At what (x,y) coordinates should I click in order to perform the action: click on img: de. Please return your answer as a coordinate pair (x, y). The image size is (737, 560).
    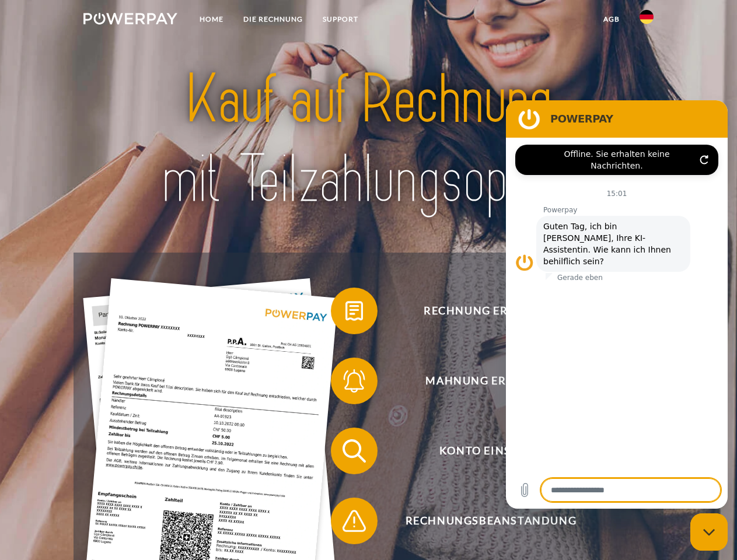
    Looking at the image, I should click on (646, 17).